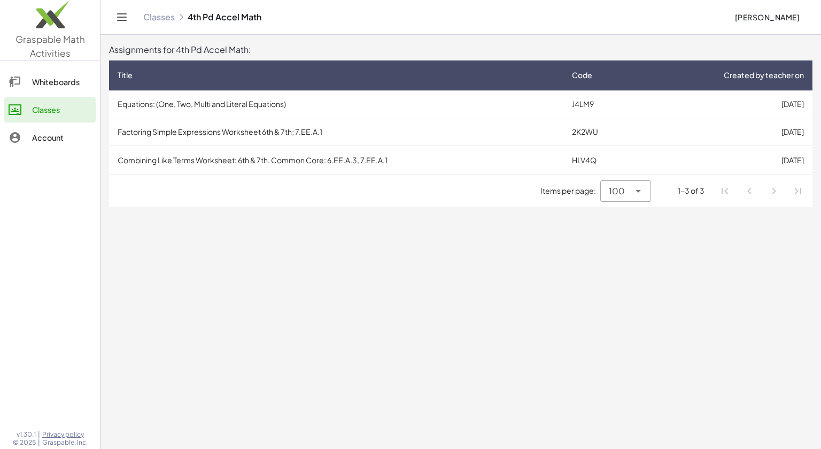 The height and width of the screenshot is (449, 821). I want to click on span: Title, so click(125, 75).